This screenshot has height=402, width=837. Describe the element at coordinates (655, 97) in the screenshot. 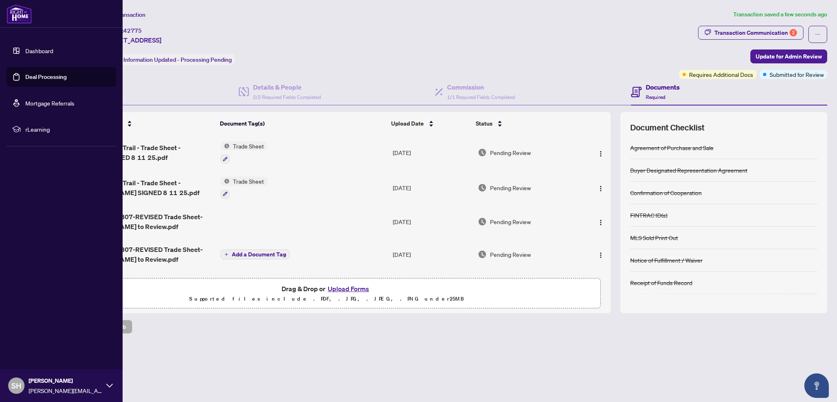

I see `span: Required` at that location.